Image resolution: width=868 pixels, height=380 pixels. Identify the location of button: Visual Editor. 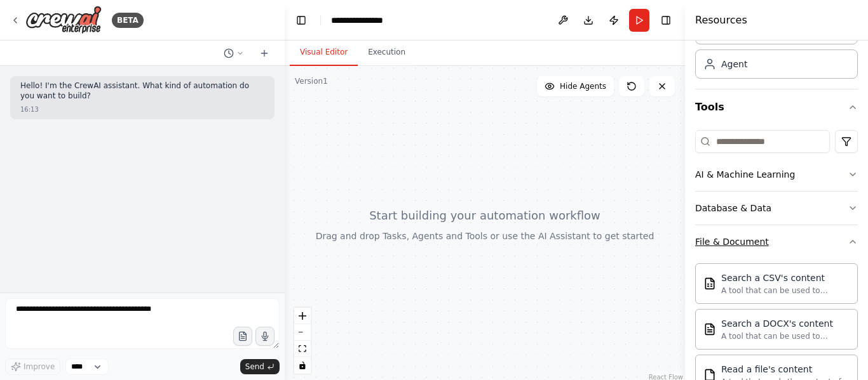
(323, 53).